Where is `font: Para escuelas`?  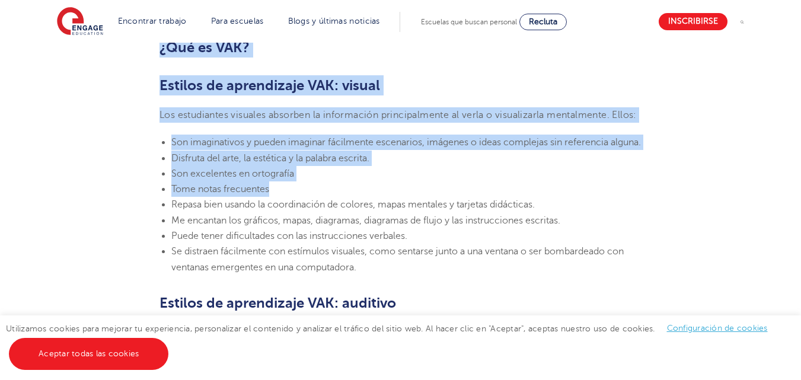 font: Para escuelas is located at coordinates (237, 21).